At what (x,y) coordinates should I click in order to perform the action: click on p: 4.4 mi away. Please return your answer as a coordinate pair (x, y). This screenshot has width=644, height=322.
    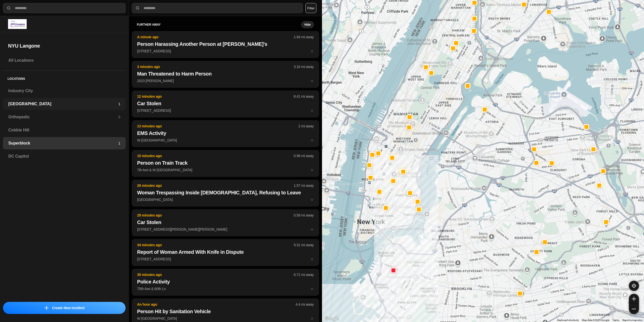
    Looking at the image, I should click on (305, 304).